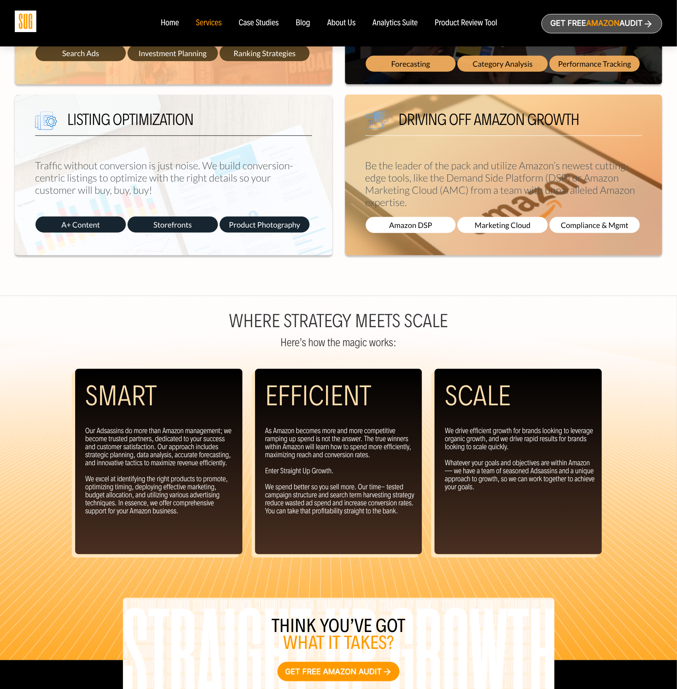 The height and width of the screenshot is (689, 677). What do you see at coordinates (25, 21) in the screenshot?
I see `img: Sug` at bounding box center [25, 21].